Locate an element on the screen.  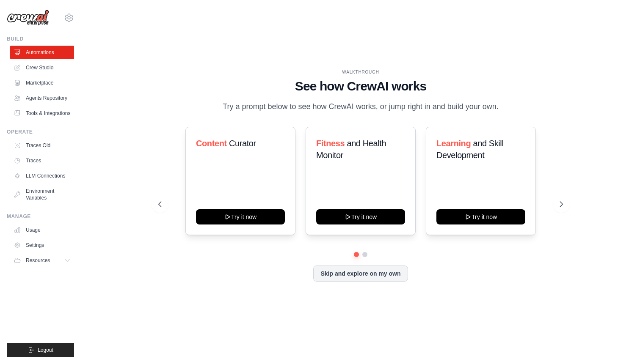
button: Logout is located at coordinates (40, 350).